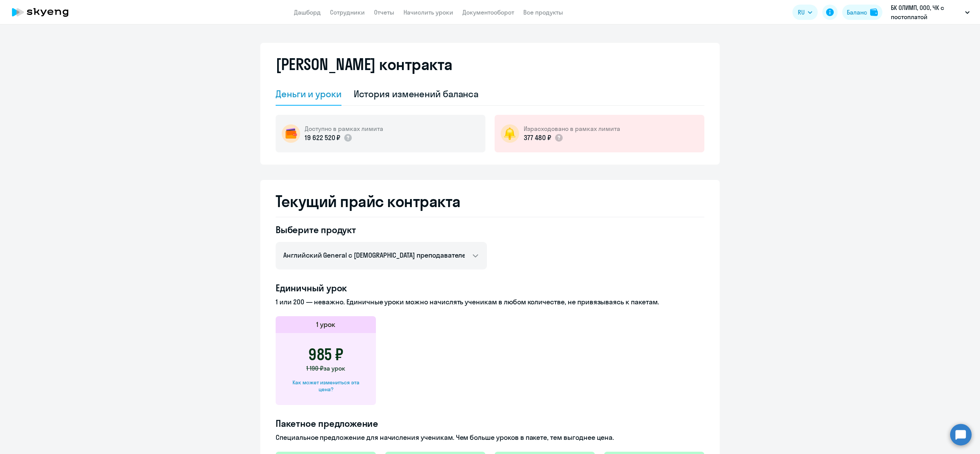 Image resolution: width=980 pixels, height=454 pixels. I want to click on p: БК ОЛИМП, ООО, ЧК с постоплатой, so click(927, 12).